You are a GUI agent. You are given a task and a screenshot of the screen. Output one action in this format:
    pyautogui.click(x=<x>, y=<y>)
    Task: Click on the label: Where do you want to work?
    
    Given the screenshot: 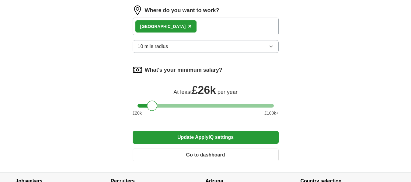 What is the action you would take?
    pyautogui.click(x=182, y=10)
    